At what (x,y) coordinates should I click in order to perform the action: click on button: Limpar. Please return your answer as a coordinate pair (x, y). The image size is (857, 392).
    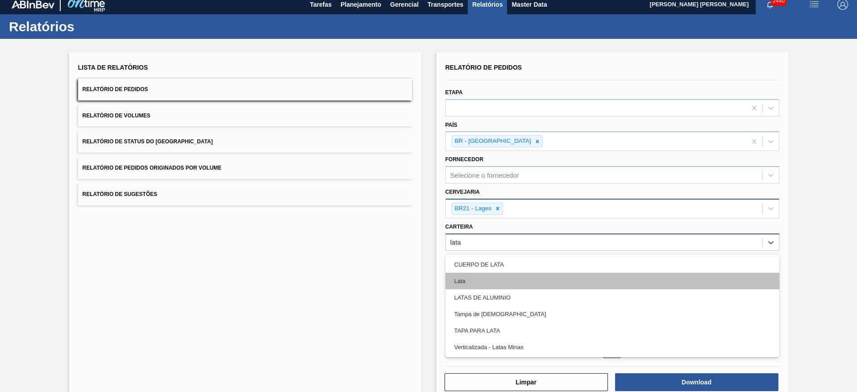
    Looking at the image, I should click on (526, 382).